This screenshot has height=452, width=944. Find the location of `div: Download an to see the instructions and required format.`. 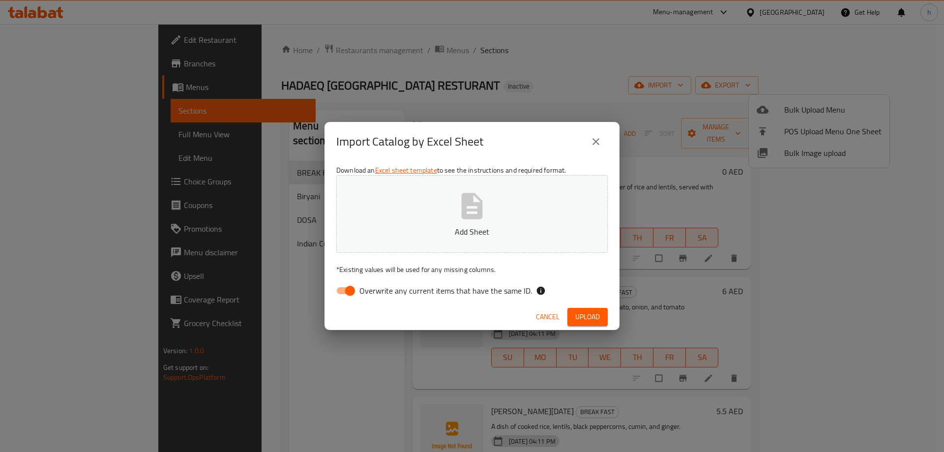

div: Download an to see the instructions and required format. is located at coordinates (472, 233).